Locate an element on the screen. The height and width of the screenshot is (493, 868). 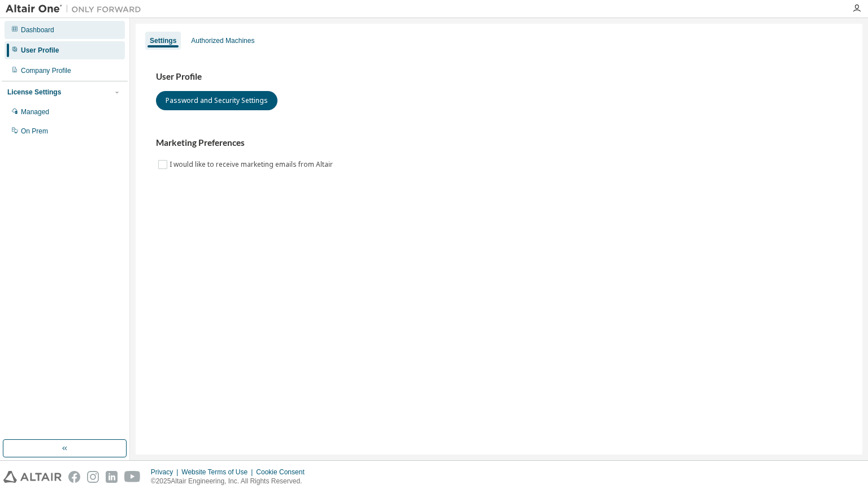
h3: User Profile is located at coordinates (499, 77).